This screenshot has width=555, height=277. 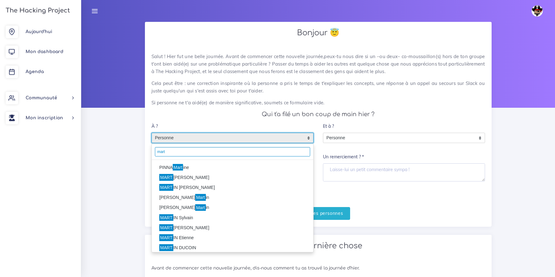 I want to click on li: PINNA ine, so click(x=232, y=167).